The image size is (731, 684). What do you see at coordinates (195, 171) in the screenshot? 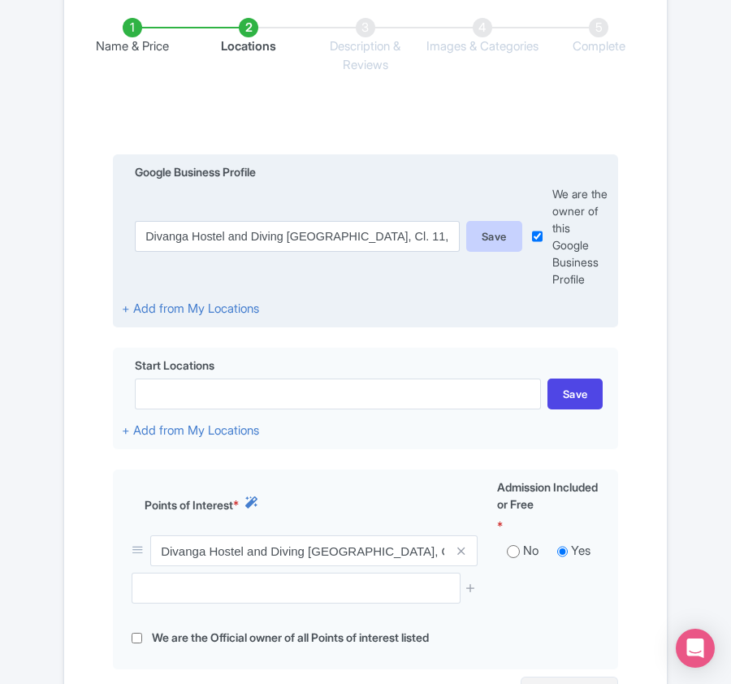
I see `span: Google Business Profile` at bounding box center [195, 171].